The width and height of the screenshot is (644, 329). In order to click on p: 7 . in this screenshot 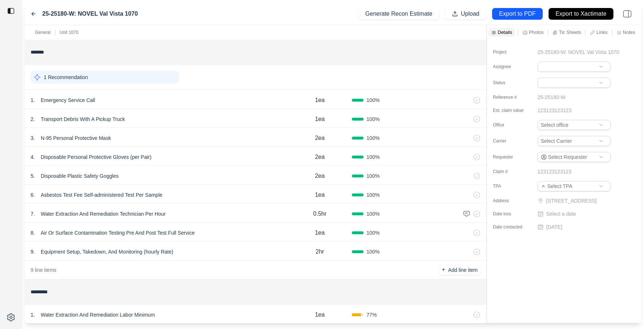, I will do `click(33, 213)`.